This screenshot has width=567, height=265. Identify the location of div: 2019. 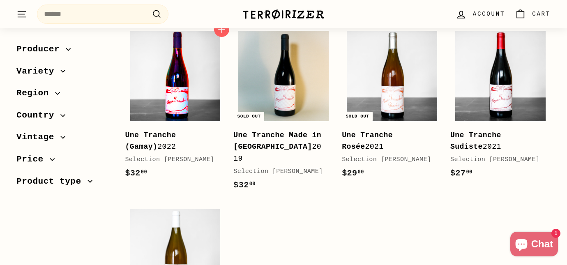
(279, 147).